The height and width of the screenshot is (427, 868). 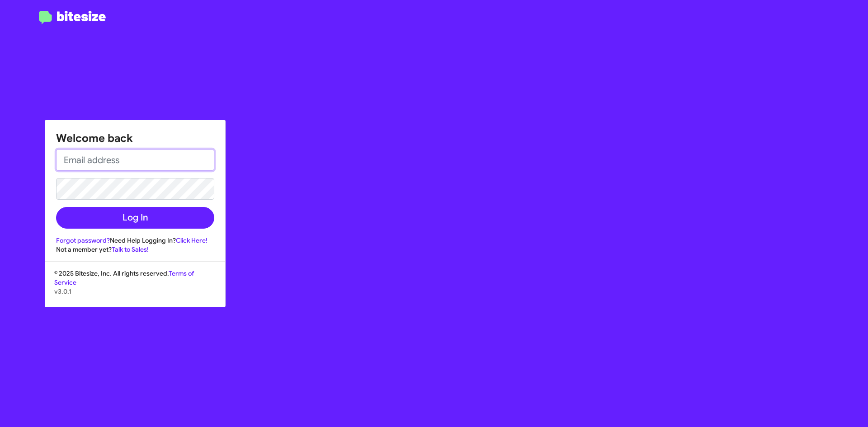 I want to click on p: v3.0.1, so click(x=136, y=292).